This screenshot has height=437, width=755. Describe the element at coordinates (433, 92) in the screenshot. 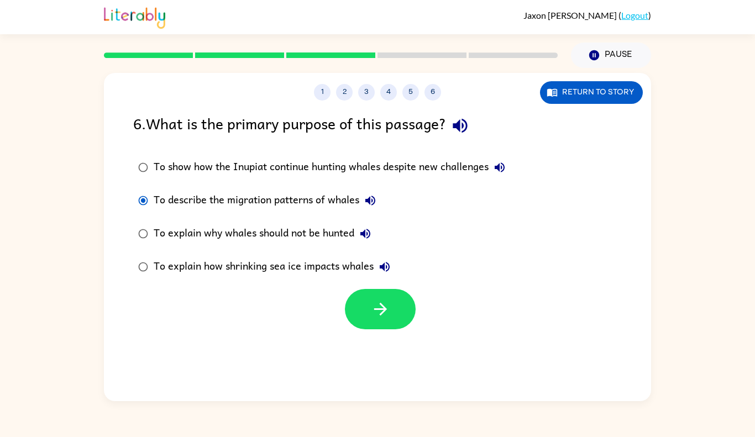

I see `button: 6` at that location.